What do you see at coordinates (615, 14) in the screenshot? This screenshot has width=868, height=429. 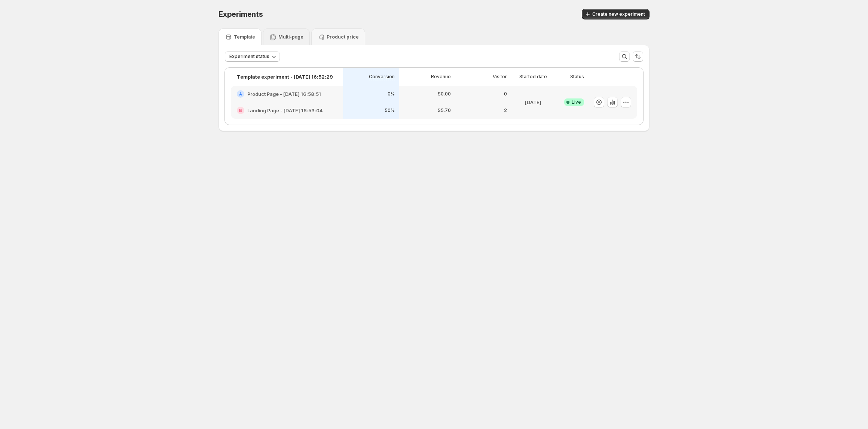 I see `button: Create new experiment` at bounding box center [615, 14].